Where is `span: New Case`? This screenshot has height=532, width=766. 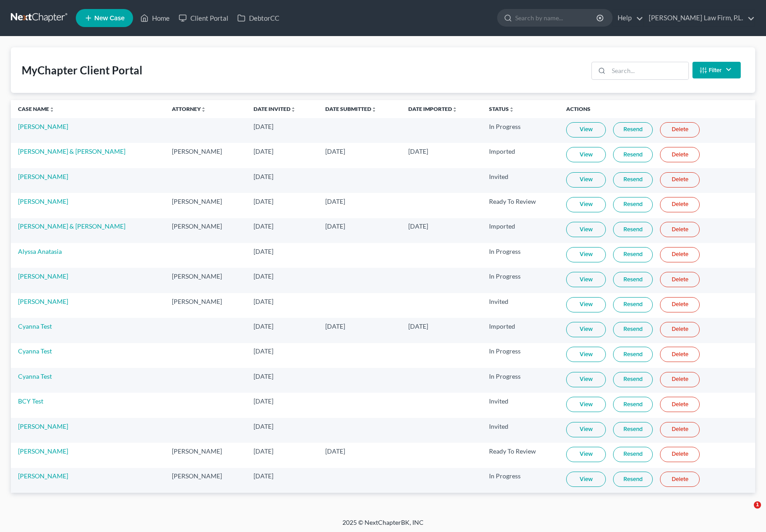 span: New Case is located at coordinates (109, 18).